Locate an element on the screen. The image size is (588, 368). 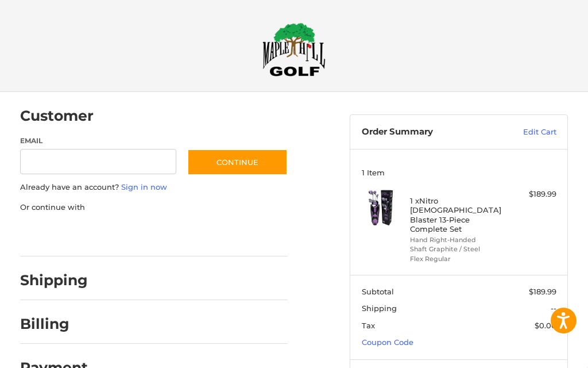
li: Hand Right-Handed is located at coordinates (457, 240).